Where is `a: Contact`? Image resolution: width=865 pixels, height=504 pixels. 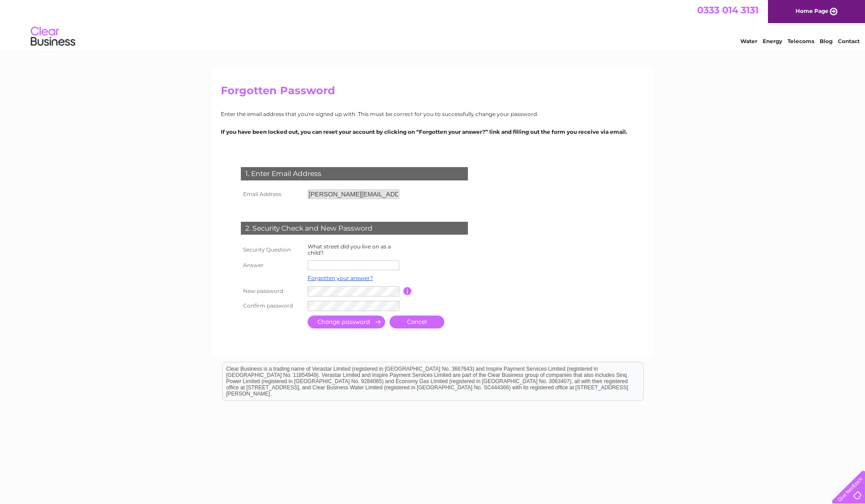 a: Contact is located at coordinates (849, 41).